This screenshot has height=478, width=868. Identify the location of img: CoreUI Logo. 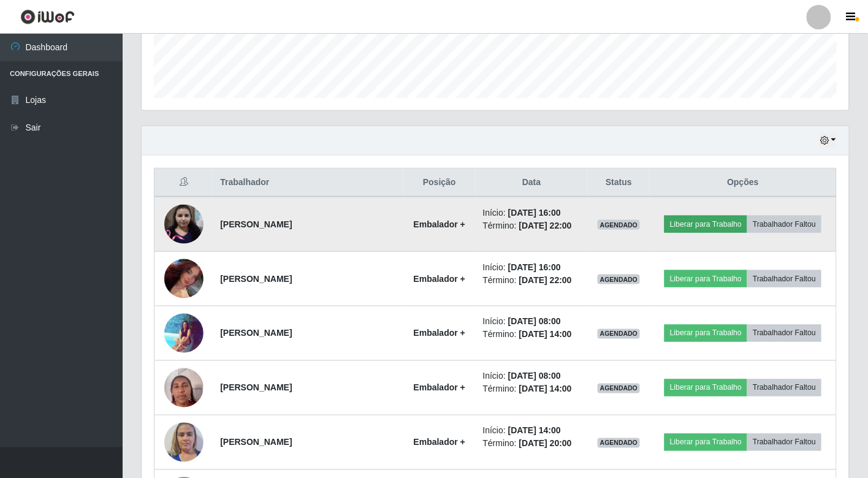
(48, 16).